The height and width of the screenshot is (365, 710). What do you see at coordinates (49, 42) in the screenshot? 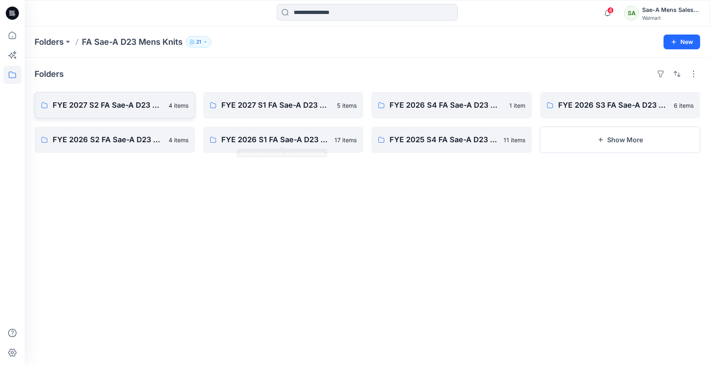
I see `p: Folders` at bounding box center [49, 42].